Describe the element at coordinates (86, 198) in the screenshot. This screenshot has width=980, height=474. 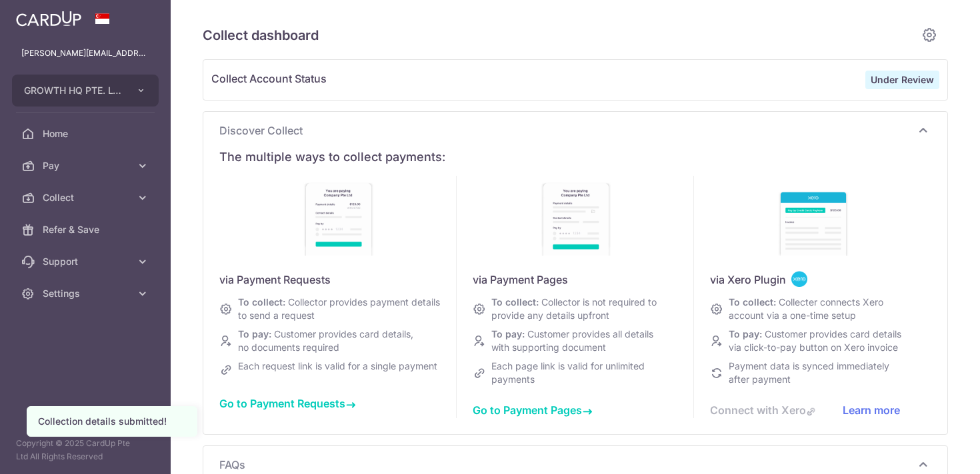
I see `span: Collect` at that location.